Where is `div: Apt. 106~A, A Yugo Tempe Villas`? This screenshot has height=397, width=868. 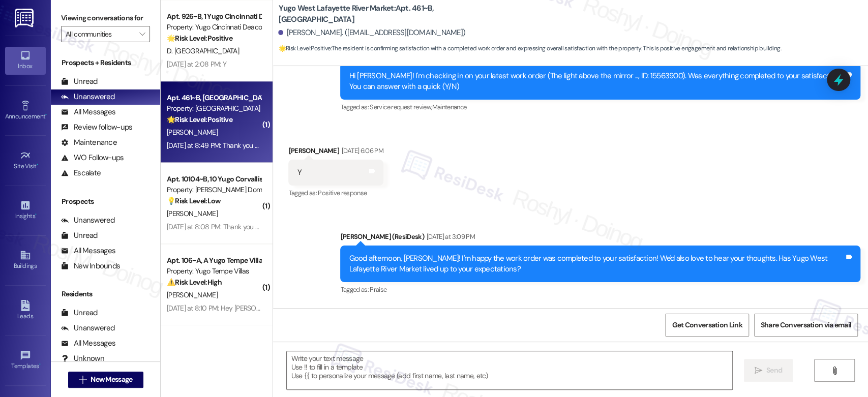
div: Apt. 106~A, A Yugo Tempe Villas is located at coordinates (214, 261).